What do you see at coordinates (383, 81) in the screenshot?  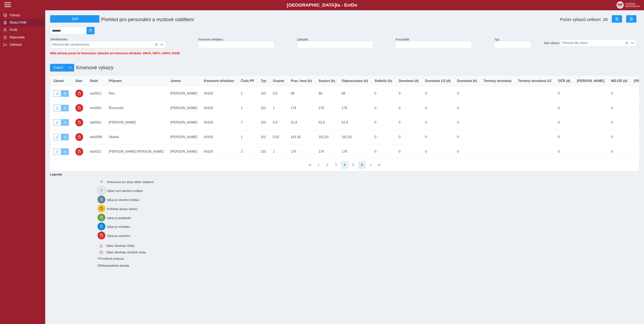 I see `span: SoNeSv (h)` at bounding box center [383, 81].